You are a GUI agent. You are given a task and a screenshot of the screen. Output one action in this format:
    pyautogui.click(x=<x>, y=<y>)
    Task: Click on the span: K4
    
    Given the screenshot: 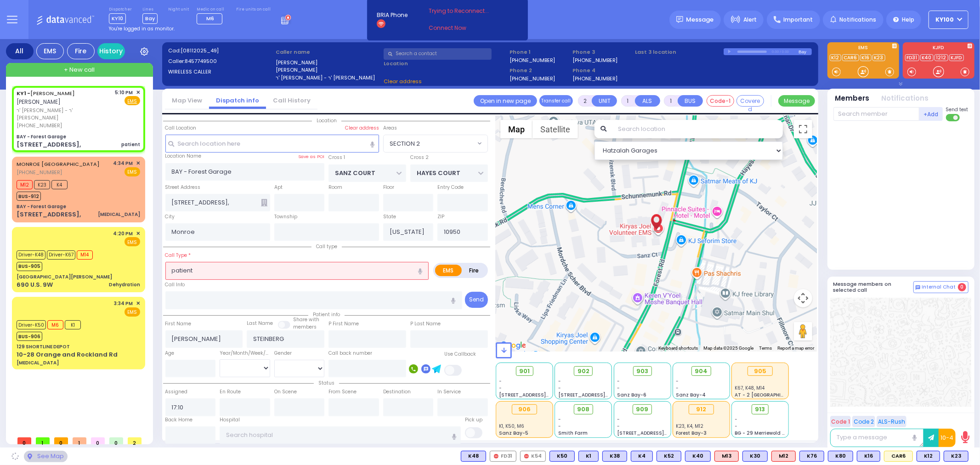 What is the action you would take?
    pyautogui.click(x=59, y=185)
    